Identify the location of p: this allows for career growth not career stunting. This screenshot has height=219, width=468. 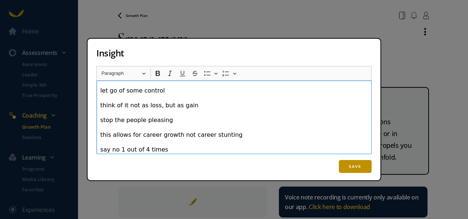
(234, 135).